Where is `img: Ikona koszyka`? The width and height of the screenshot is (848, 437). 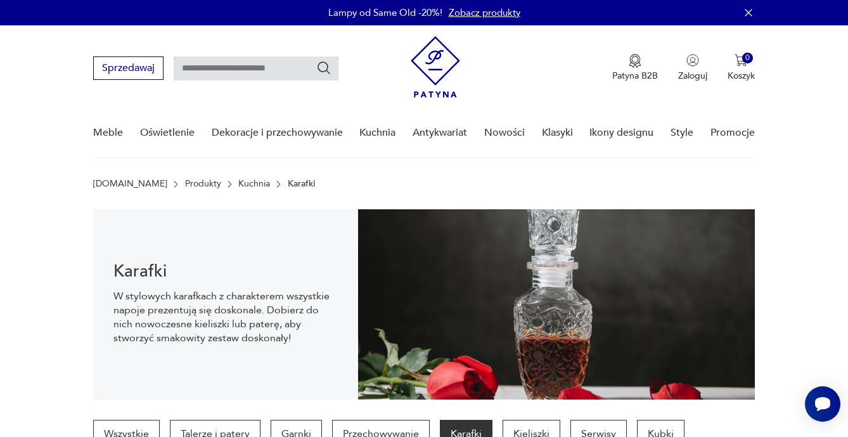
img: Ikona koszyka is located at coordinates (741, 60).